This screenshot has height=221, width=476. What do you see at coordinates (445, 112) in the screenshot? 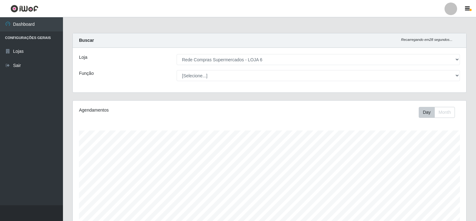
I see `button: Month` at bounding box center [445, 112].